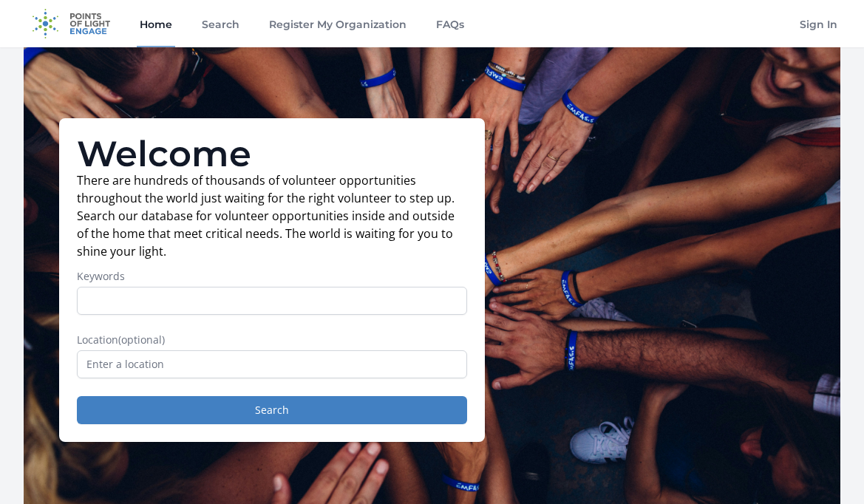 Image resolution: width=864 pixels, height=504 pixels. What do you see at coordinates (272, 154) in the screenshot?
I see `h1: Welcome` at bounding box center [272, 154].